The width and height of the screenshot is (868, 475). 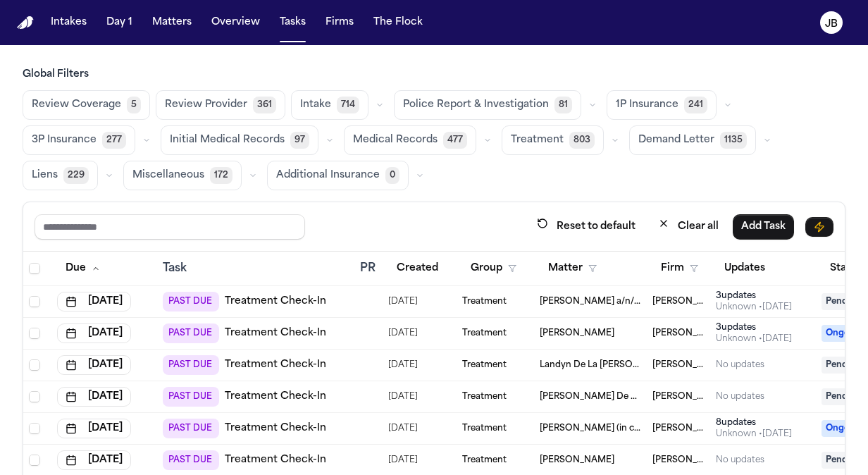 I want to click on a: Firms, so click(x=339, y=23).